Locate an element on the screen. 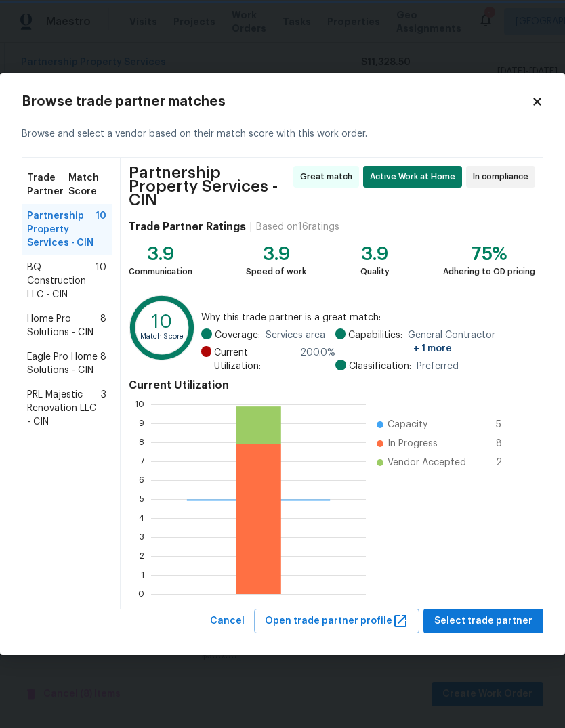  span: 3 is located at coordinates (104, 408).